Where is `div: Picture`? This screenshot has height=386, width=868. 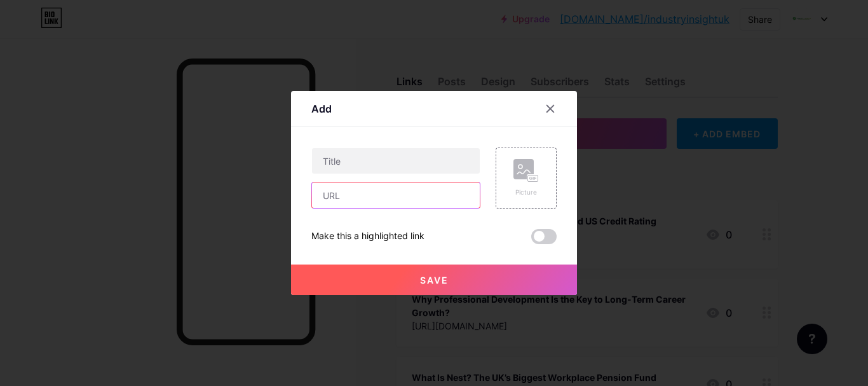 div: Picture is located at coordinates (526, 192).